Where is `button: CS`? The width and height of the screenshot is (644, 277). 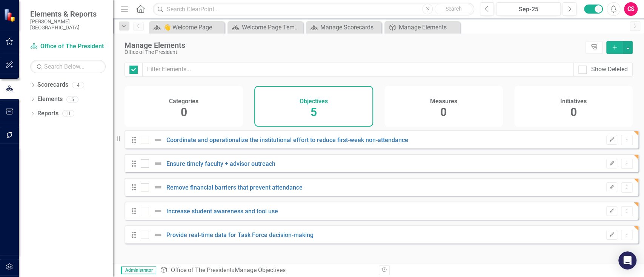
button: CS is located at coordinates (631, 9).